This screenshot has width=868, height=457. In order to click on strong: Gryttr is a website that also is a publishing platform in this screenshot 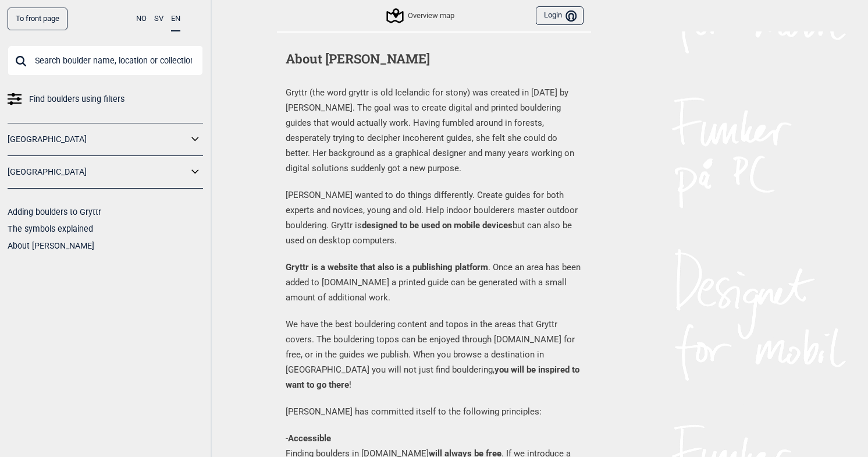, I will do `click(387, 267)`.